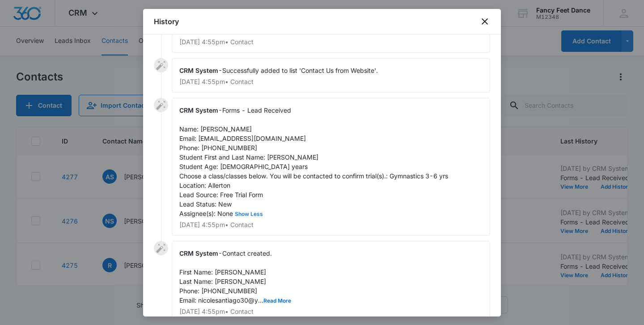 The width and height of the screenshot is (644, 325). What do you see at coordinates (485, 22) in the screenshot?
I see `button: close` at bounding box center [485, 22].